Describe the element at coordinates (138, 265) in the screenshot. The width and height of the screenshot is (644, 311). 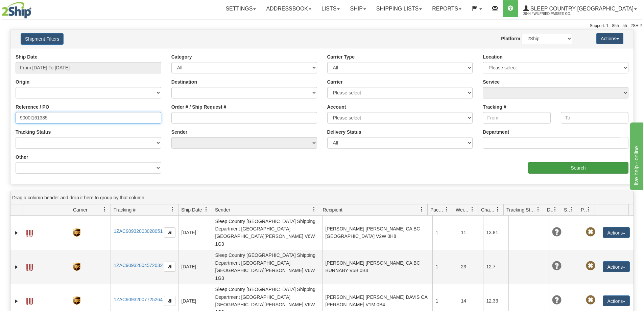
I see `a: 1ZAC90932004572032` at that location.